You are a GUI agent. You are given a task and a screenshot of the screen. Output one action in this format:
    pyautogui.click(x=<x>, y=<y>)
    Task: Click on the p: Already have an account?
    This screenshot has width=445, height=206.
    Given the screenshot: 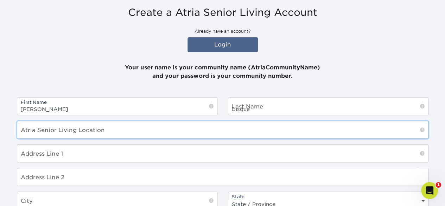 What is the action you would take?
    pyautogui.click(x=223, y=31)
    